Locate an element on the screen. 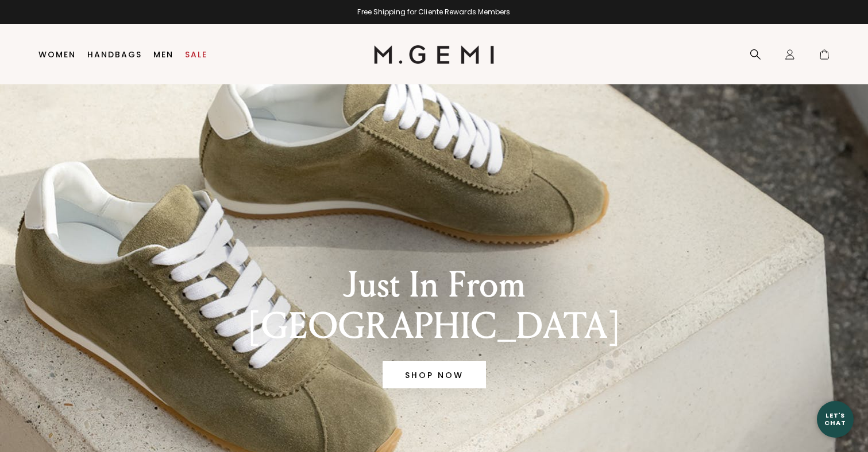  a: Sale is located at coordinates (196, 55).